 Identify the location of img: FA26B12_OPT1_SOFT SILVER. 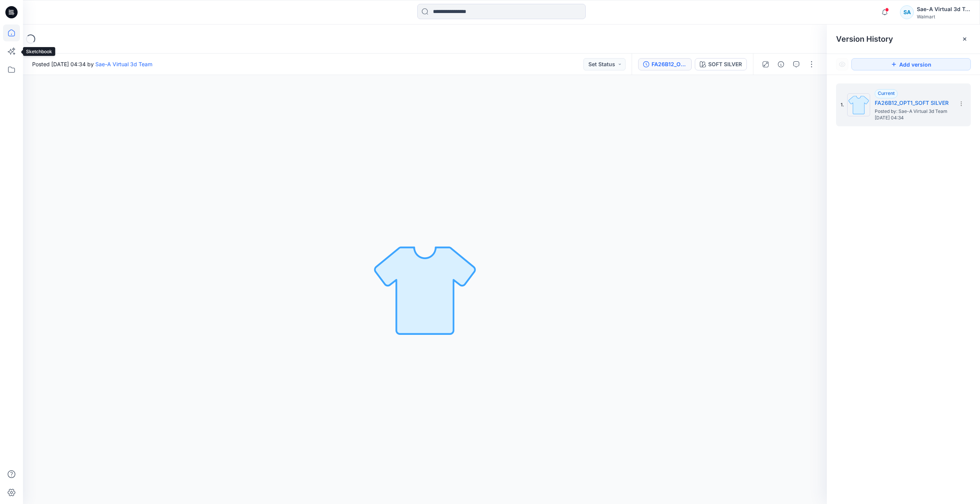
(859, 105).